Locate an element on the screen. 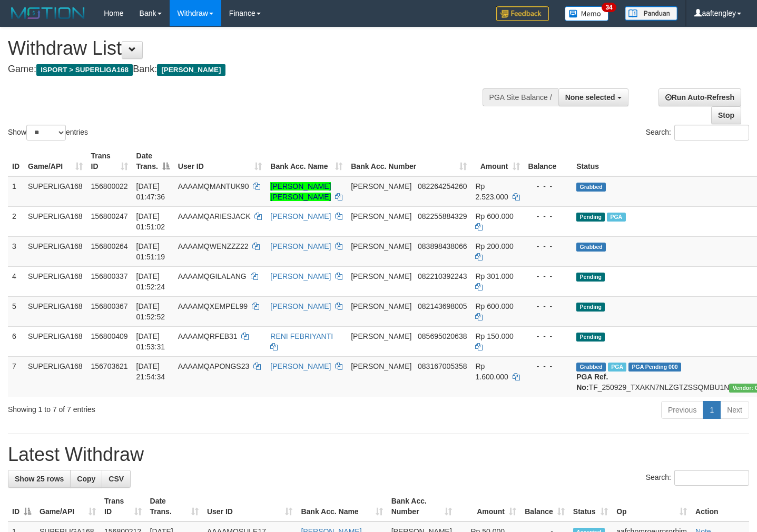 This screenshot has width=757, height=532. span: Copy 082264254260 to clipboard is located at coordinates (442, 187).